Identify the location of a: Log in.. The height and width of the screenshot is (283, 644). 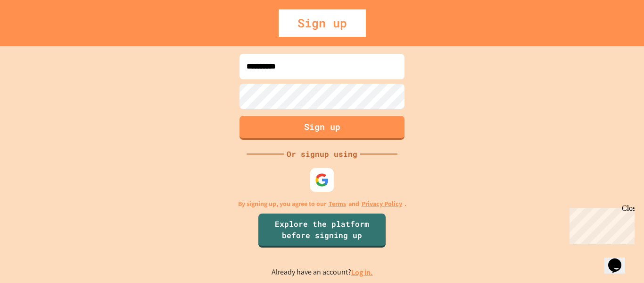
(362, 272).